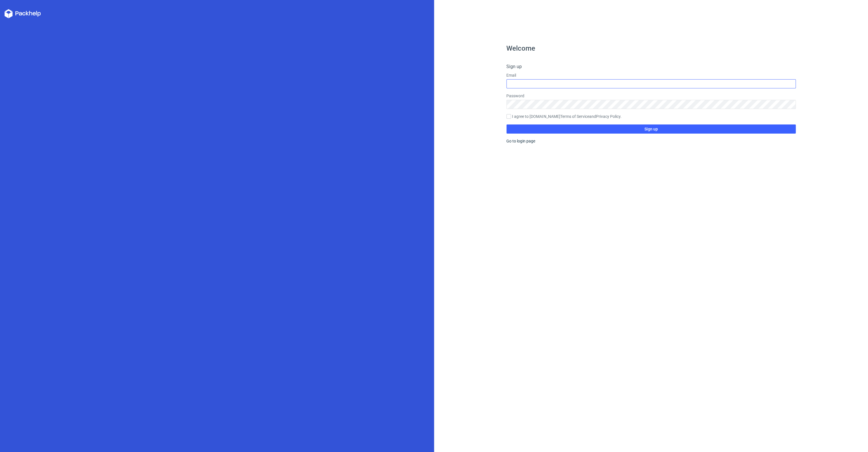 This screenshot has width=868, height=452. I want to click on a: Privacy Policy, so click(608, 116).